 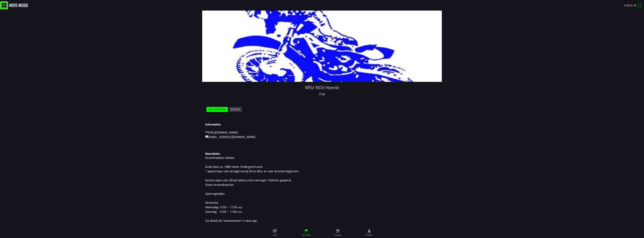 I want to click on ion-icon: paper, so click(x=275, y=231).